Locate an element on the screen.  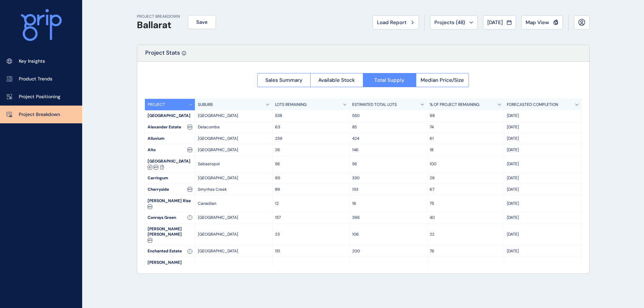
p: Project Stats is located at coordinates (163, 55).